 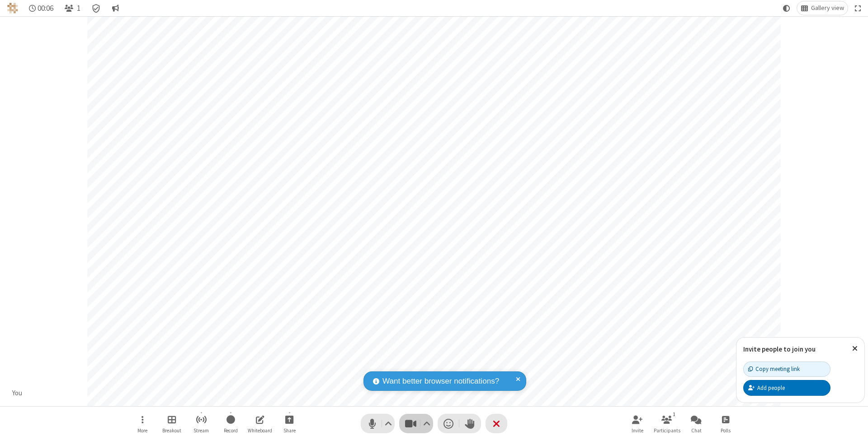 I want to click on div: 1, so click(x=674, y=414).